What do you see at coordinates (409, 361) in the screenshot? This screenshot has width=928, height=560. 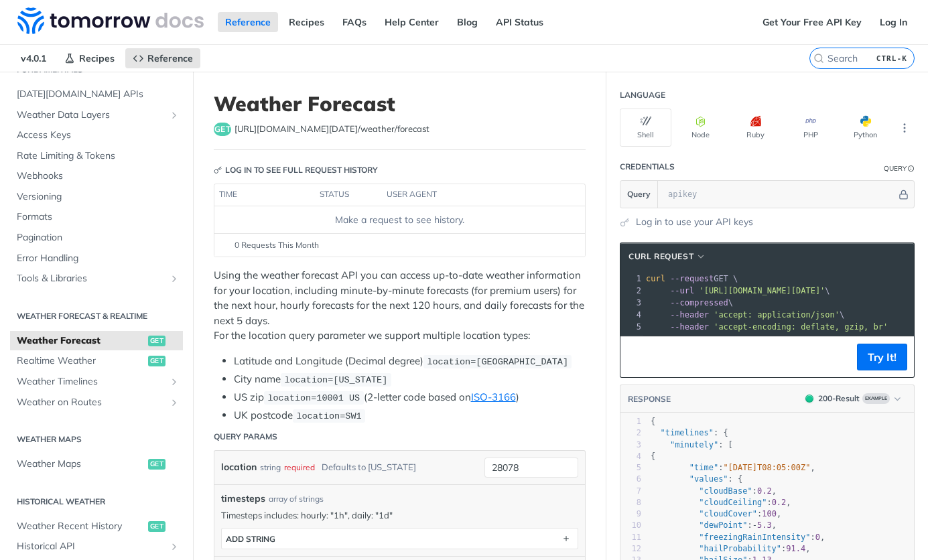 I see `li: Latitude and Longitude (Decimal degree)` at bounding box center [409, 361].